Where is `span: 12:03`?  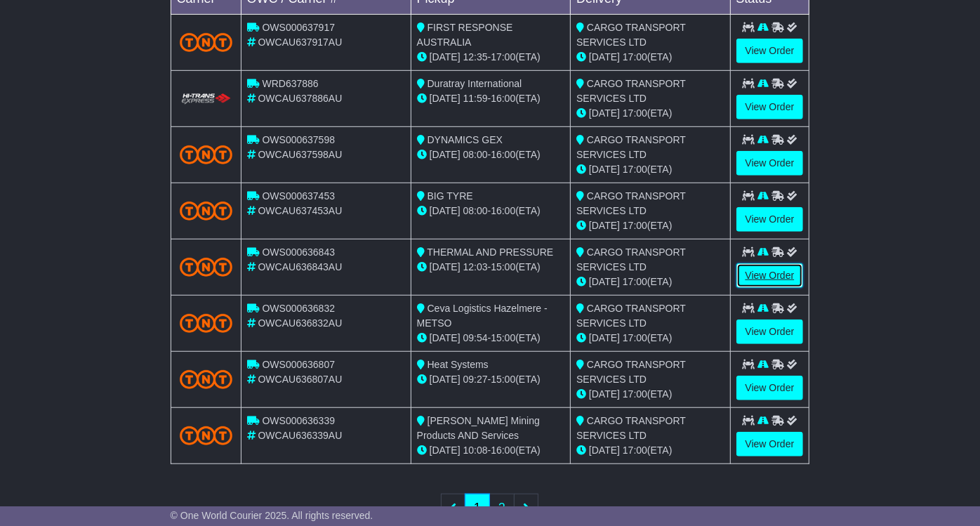
span: 12:03 is located at coordinates (476, 267).